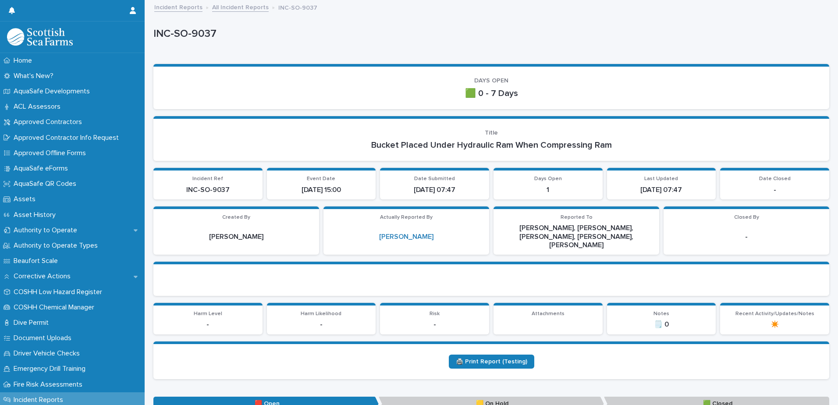 This screenshot has height=405, width=838. What do you see at coordinates (57, 245) in the screenshot?
I see `p: Authority to Operate Types` at bounding box center [57, 245].